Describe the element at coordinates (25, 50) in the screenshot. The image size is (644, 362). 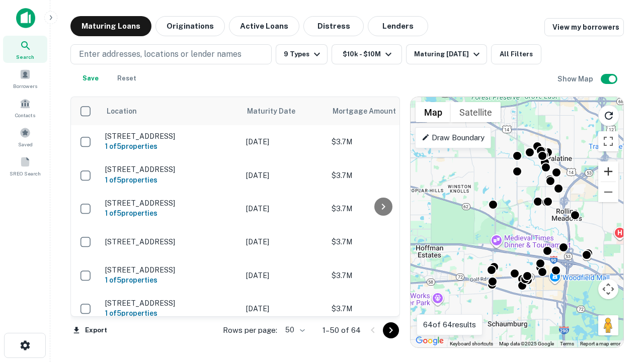
I see `div: Search` at that location.